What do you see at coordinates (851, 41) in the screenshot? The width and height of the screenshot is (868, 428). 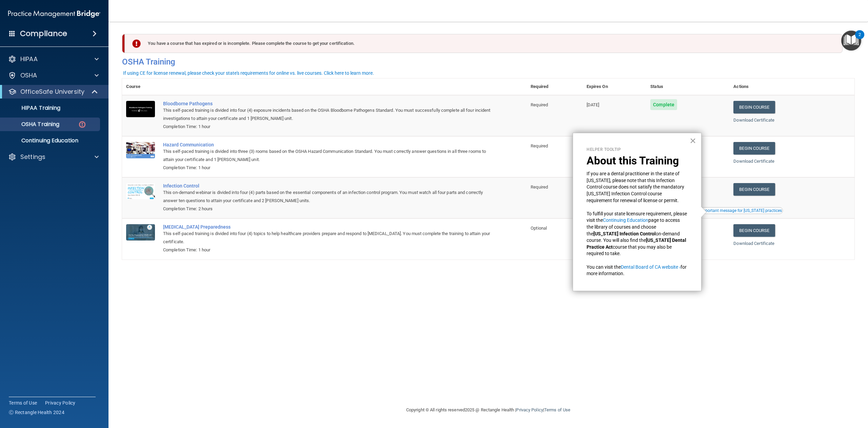 I see `button: Open Resource Center, 2 new notifications` at bounding box center [851, 41].